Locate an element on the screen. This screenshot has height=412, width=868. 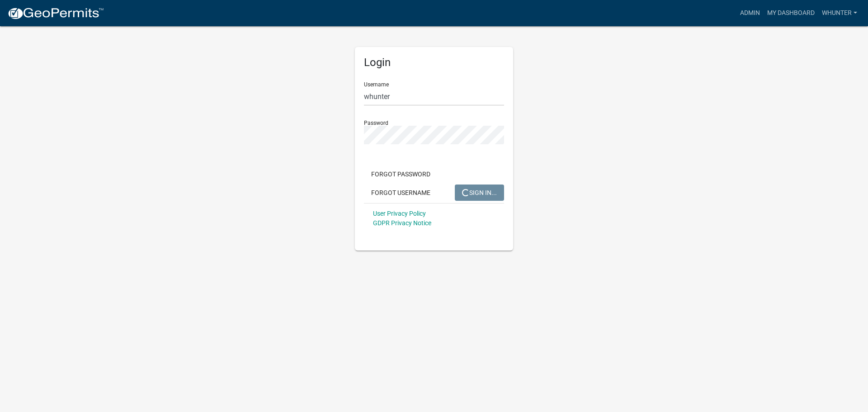
button: Forgot Username is located at coordinates (400, 192).